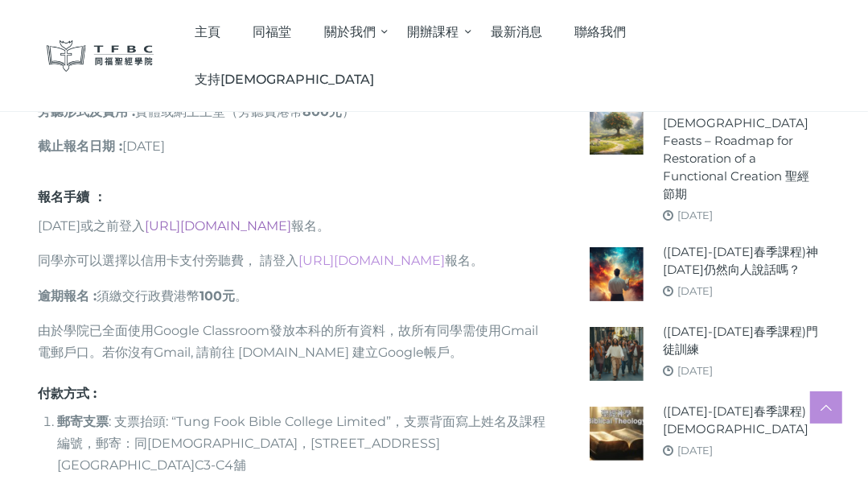 Image resolution: width=868 pixels, height=488 pixels. I want to click on span: 關於我們, so click(350, 31).